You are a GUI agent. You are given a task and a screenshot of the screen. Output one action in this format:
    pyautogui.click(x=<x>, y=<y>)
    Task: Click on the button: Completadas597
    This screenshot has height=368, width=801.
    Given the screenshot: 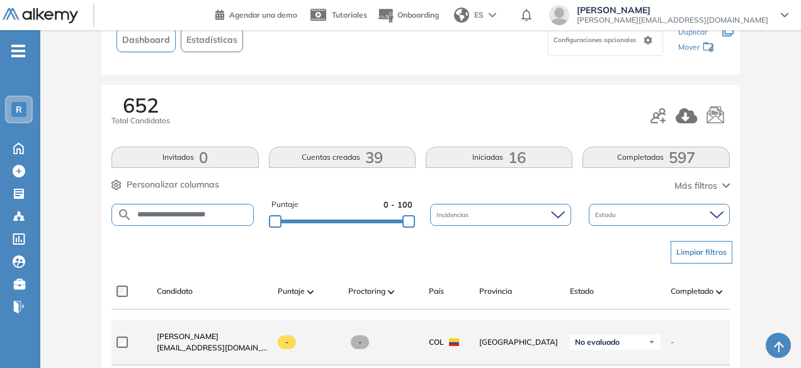 What is the action you would take?
    pyautogui.click(x=655, y=157)
    